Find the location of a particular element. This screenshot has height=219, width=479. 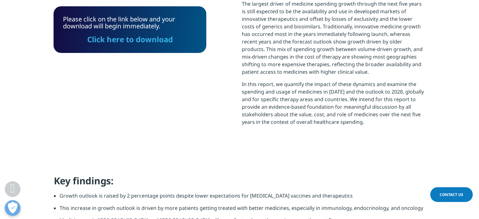

div: Please click on the link below and your download will begin immediately. is located at coordinates (130, 30).